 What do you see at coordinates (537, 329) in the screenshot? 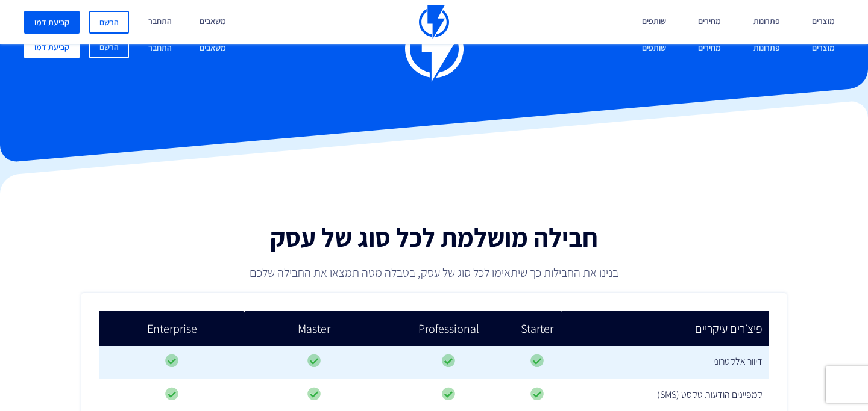
I see `td: Starter` at bounding box center [537, 329].